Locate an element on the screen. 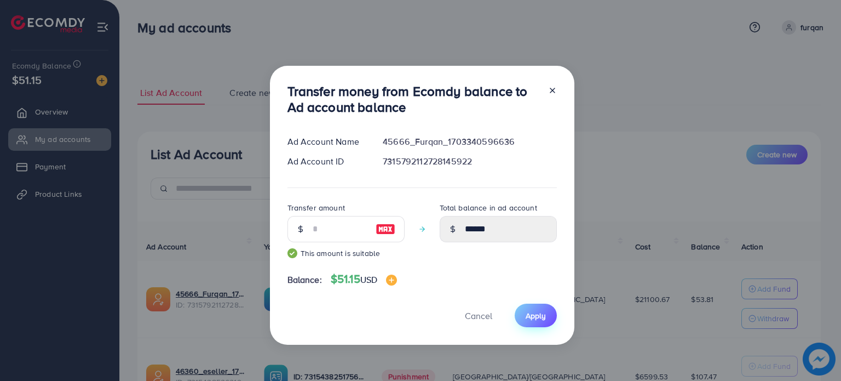  button: Apply is located at coordinates (536, 315).